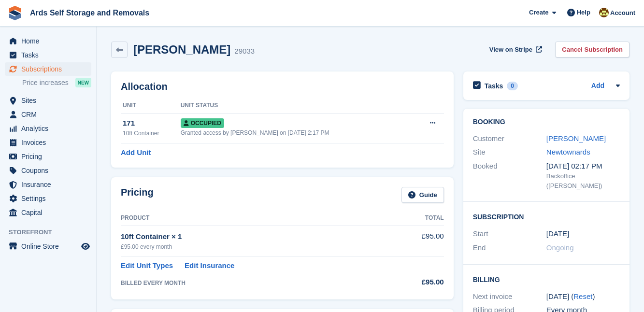  I want to click on a: Price increases NEW, so click(57, 83).